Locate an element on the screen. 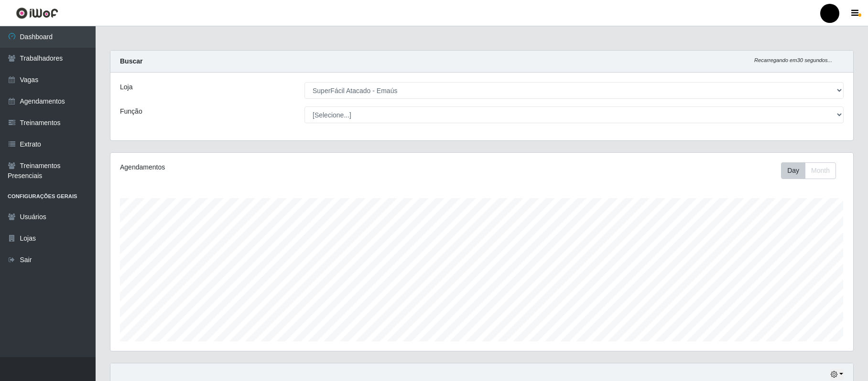 The width and height of the screenshot is (868, 381). i: Recarregando em 30 segundos... is located at coordinates (793, 60).